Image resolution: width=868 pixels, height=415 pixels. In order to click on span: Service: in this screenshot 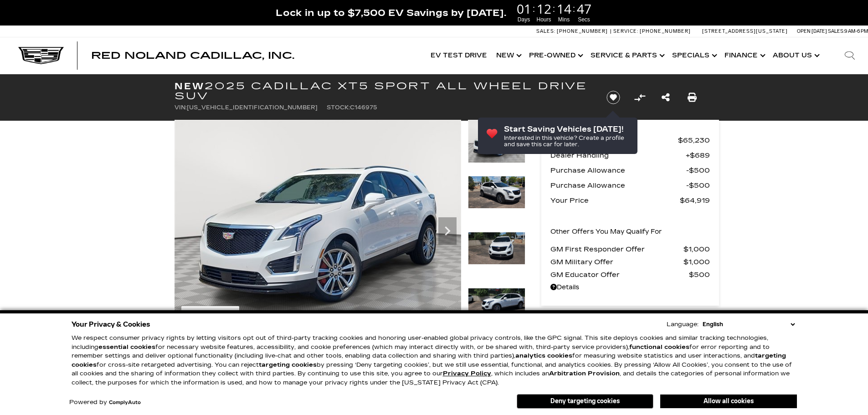, I will do `click(625, 31)`.